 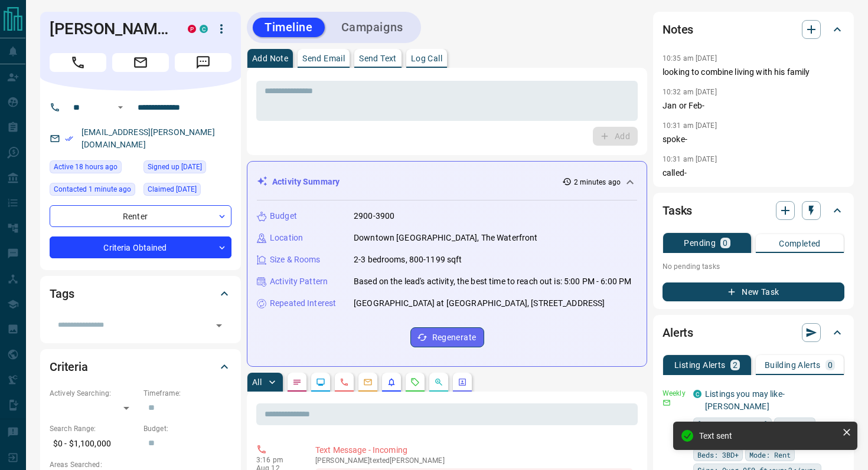 I want to click on button: Timeline, so click(x=289, y=27).